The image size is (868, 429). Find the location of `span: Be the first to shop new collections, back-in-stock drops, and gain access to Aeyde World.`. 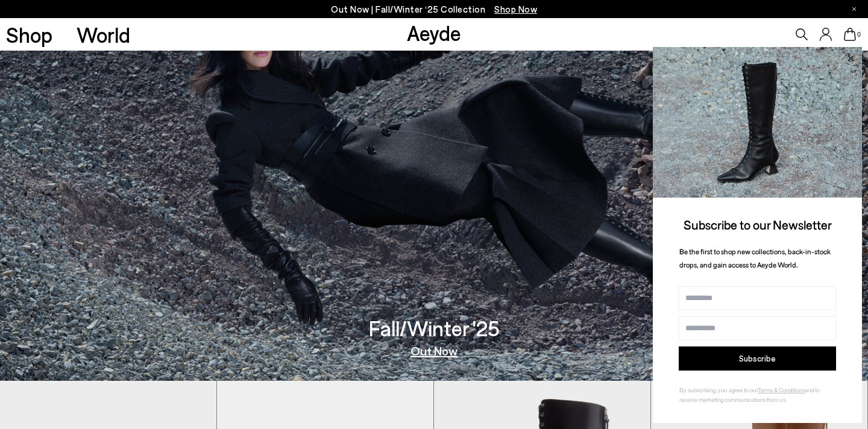

span: Be the first to shop new collections, back-in-stock drops, and gain access to Aeyde World. is located at coordinates (755, 258).